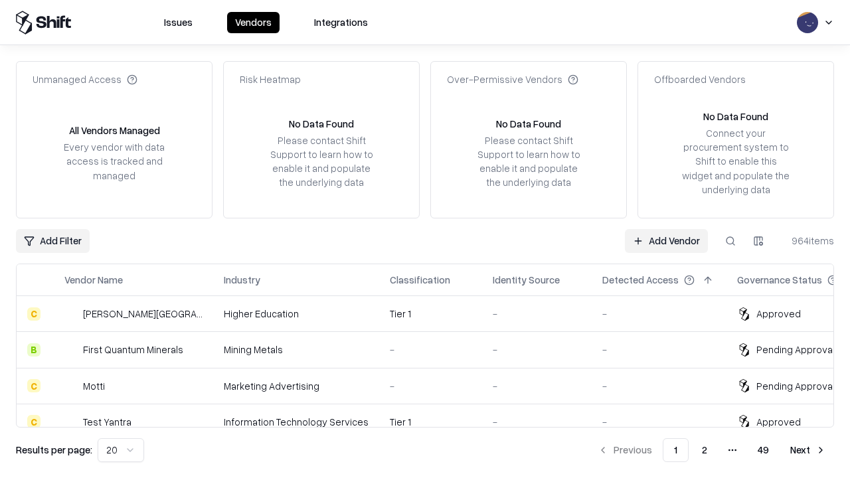  Describe the element at coordinates (641, 280) in the screenshot. I see `div: Detected Access` at that location.